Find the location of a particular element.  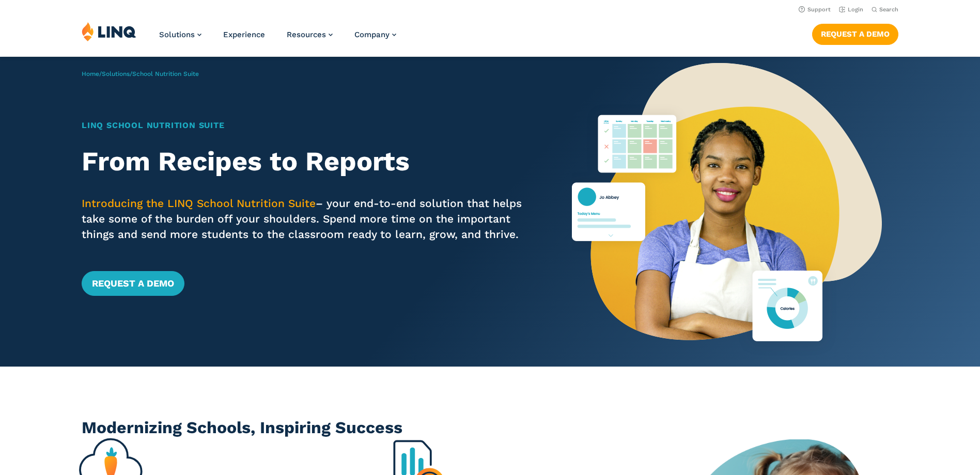

img: Nutrition Suite Launch is located at coordinates (727, 212).